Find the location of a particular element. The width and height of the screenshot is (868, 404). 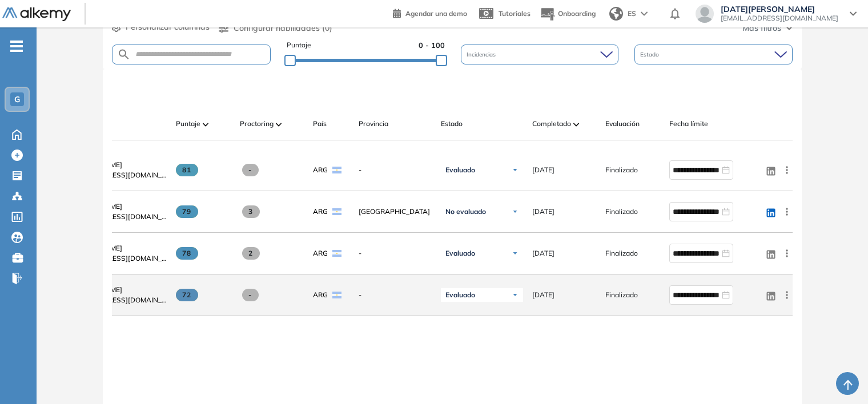

img: Logo is located at coordinates (37, 14).